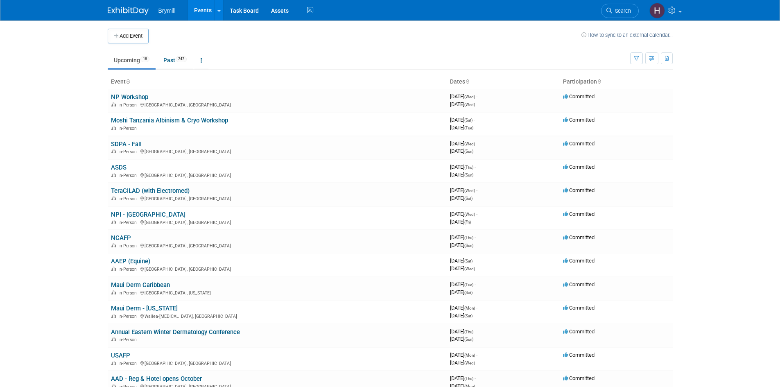  What do you see at coordinates (140, 285) in the screenshot?
I see `a: Maui Derm Caribbean` at bounding box center [140, 285].